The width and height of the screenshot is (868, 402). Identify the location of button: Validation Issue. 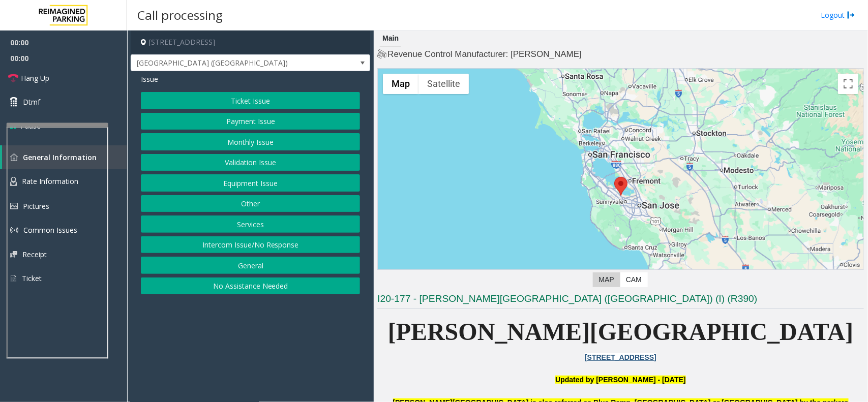
(250, 163).